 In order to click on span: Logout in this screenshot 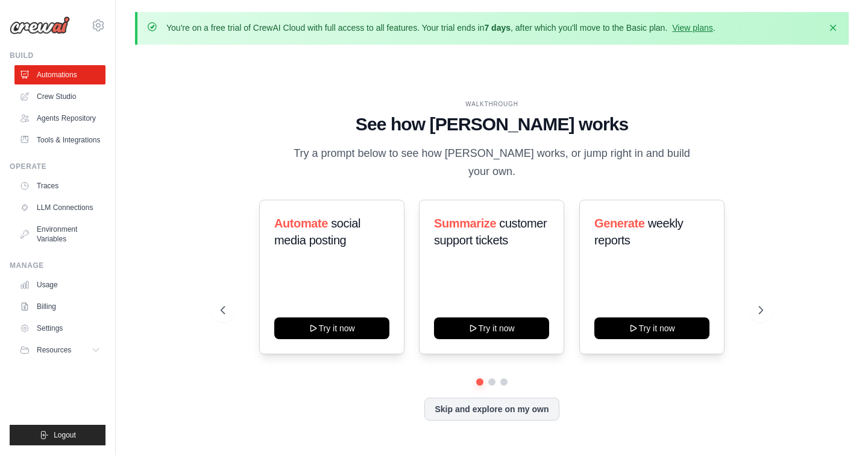, I will do `click(64, 435)`.